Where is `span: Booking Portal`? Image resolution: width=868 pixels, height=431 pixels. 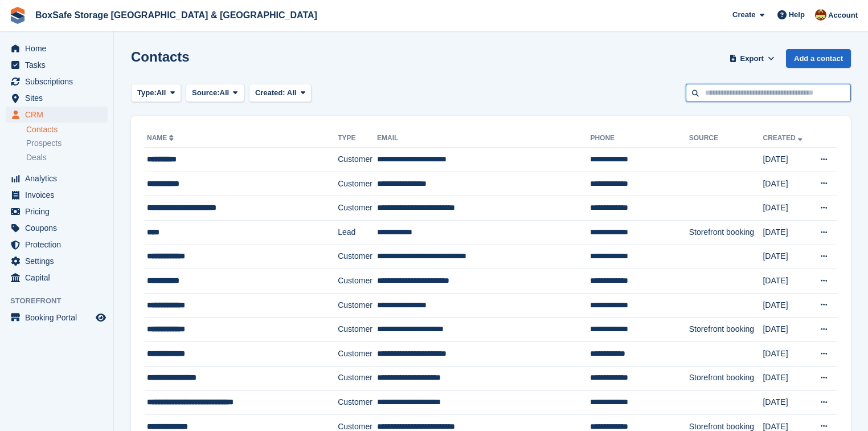
span: Booking Portal is located at coordinates (59, 317).